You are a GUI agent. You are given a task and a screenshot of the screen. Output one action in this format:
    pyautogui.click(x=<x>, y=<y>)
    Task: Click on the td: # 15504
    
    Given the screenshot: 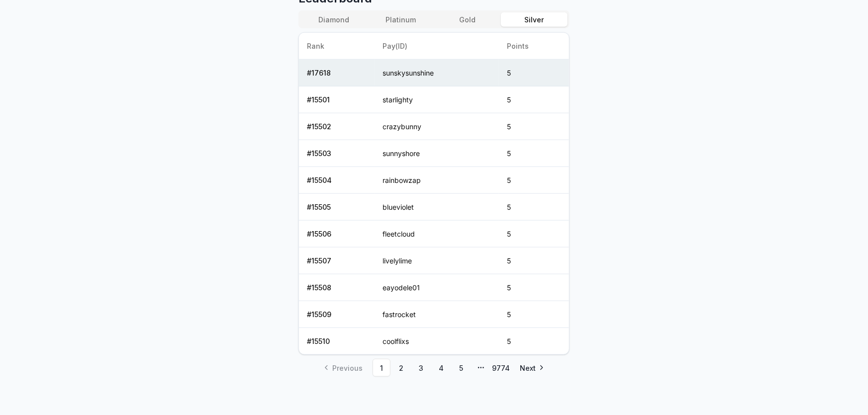 What is the action you would take?
    pyautogui.click(x=337, y=180)
    